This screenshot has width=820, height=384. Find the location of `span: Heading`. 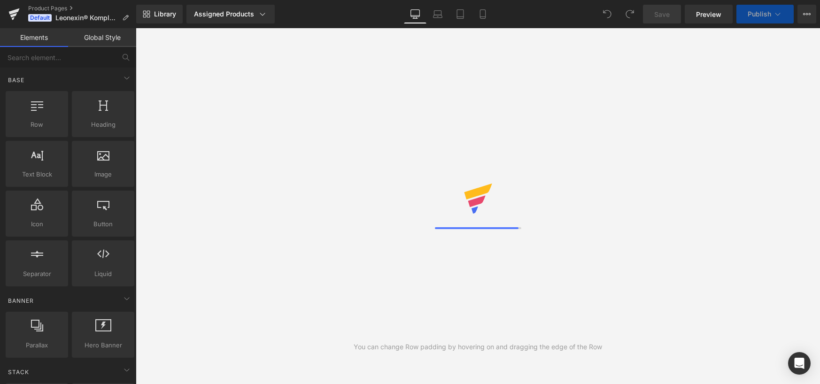

span: Heading is located at coordinates (103, 124).